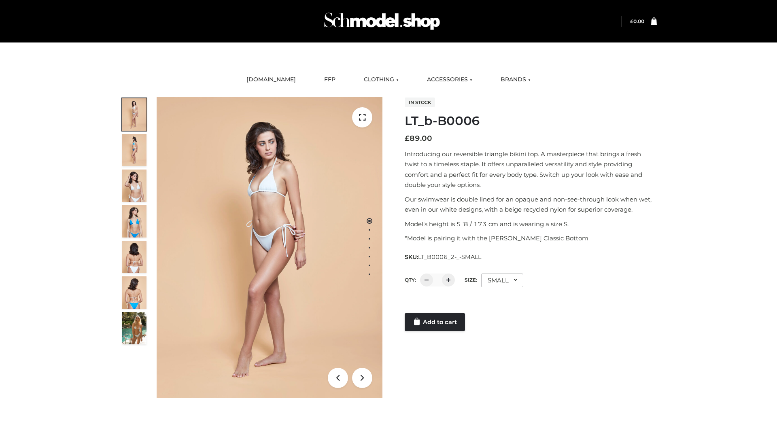 This screenshot has height=437, width=777. What do you see at coordinates (443, 257) in the screenshot?
I see `span: SKU:` at bounding box center [443, 257].